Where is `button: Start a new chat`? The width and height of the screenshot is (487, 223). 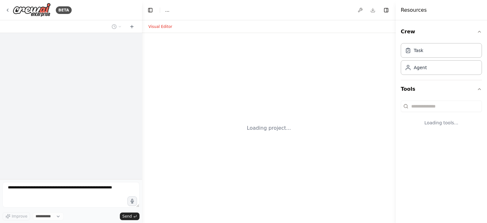
button: Start a new chat is located at coordinates (132, 27).